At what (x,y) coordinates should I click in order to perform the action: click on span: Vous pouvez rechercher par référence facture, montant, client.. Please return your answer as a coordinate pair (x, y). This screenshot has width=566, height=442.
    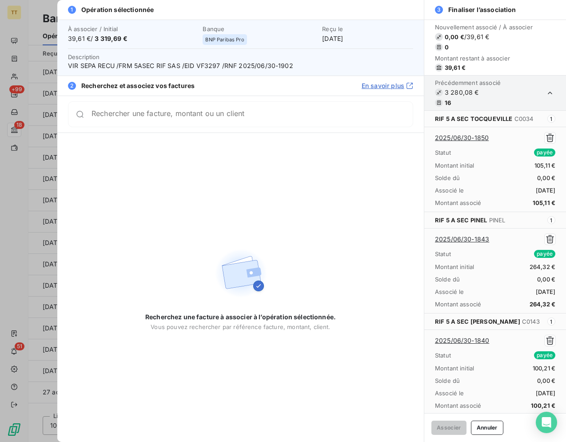
    Looking at the image, I should click on (240, 327).